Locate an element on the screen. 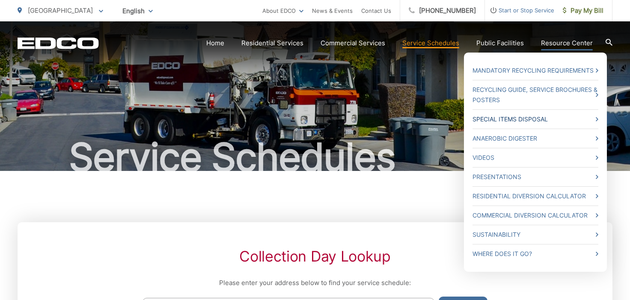 The height and width of the screenshot is (300, 630). a: Residential Diversion Calculator is located at coordinates (535, 196).